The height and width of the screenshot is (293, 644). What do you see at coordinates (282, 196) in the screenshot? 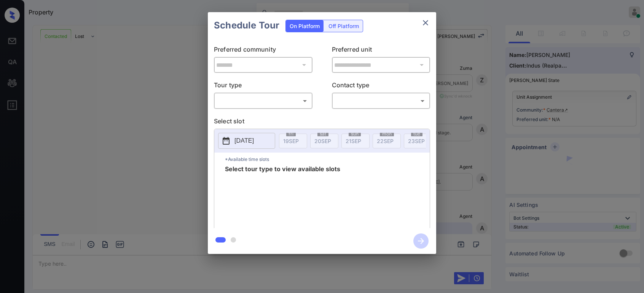
I see `span: Select tour type to view available slots` at bounding box center [282, 196].